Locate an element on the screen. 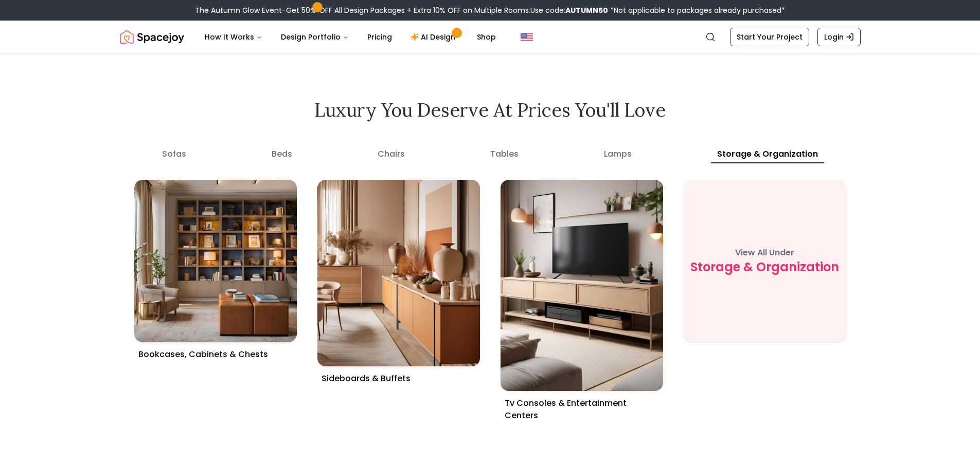  a: View All Understorage & organization is located at coordinates (765, 301).